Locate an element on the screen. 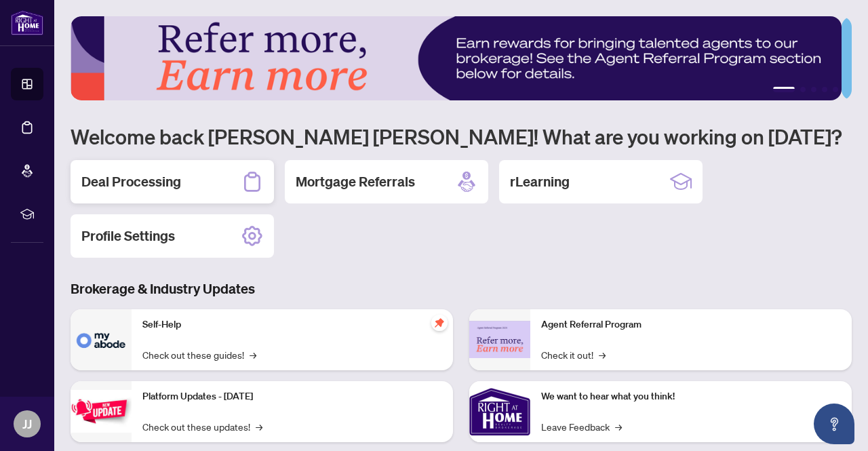  h2: Profile Settings is located at coordinates (129, 236).